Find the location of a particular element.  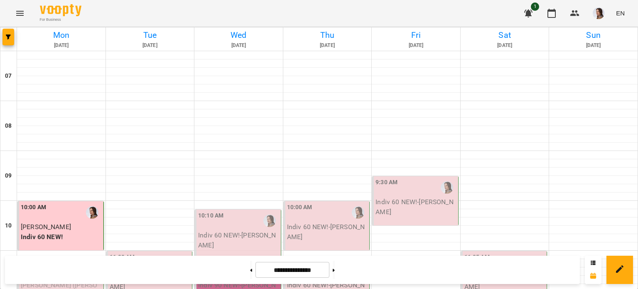

span: EN is located at coordinates (620, 13).